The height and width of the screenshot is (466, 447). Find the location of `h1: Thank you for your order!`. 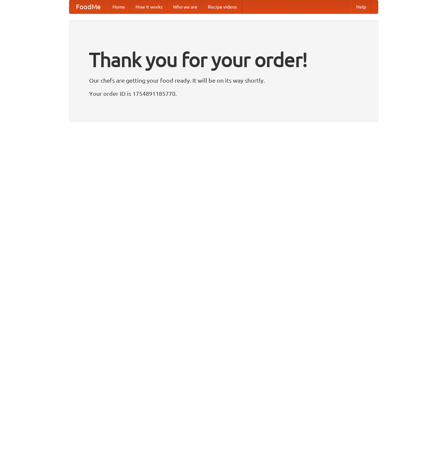

h1: Thank you for your order! is located at coordinates (224, 60).